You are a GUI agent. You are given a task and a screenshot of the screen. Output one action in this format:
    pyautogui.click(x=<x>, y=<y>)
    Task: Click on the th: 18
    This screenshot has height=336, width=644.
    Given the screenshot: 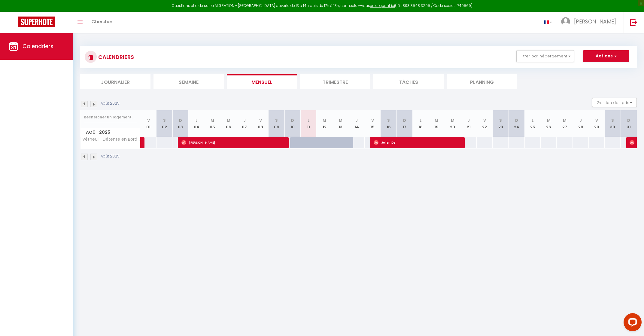 What is the action you would take?
    pyautogui.click(x=420, y=123)
    